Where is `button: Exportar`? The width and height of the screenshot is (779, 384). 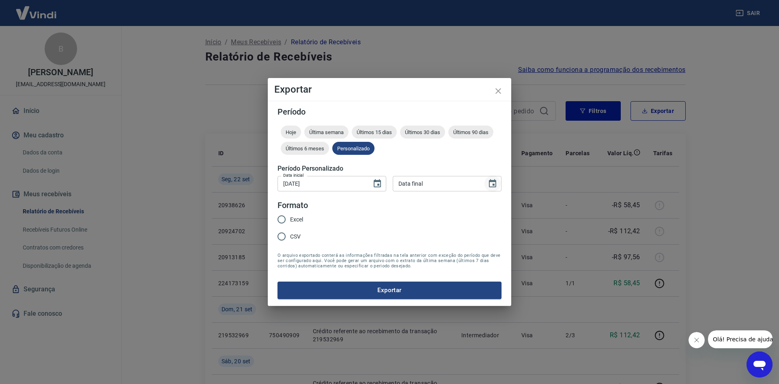 button: Exportar is located at coordinates (390, 290).